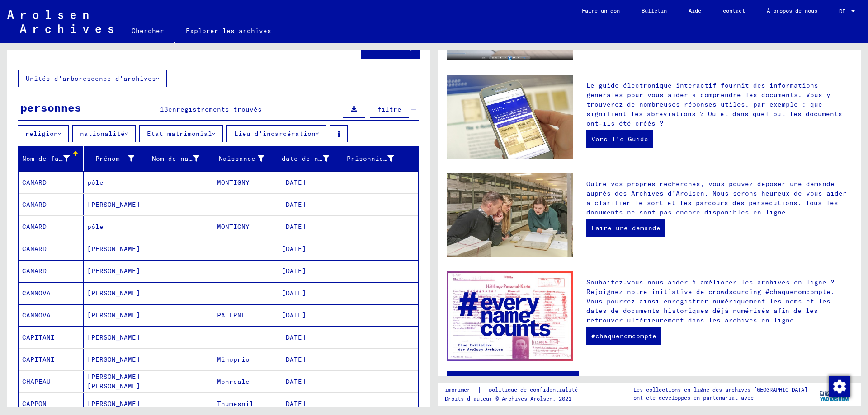 The height and width of the screenshot is (415, 868). What do you see at coordinates (102, 133) in the screenshot?
I see `font: nationalité` at bounding box center [102, 133].